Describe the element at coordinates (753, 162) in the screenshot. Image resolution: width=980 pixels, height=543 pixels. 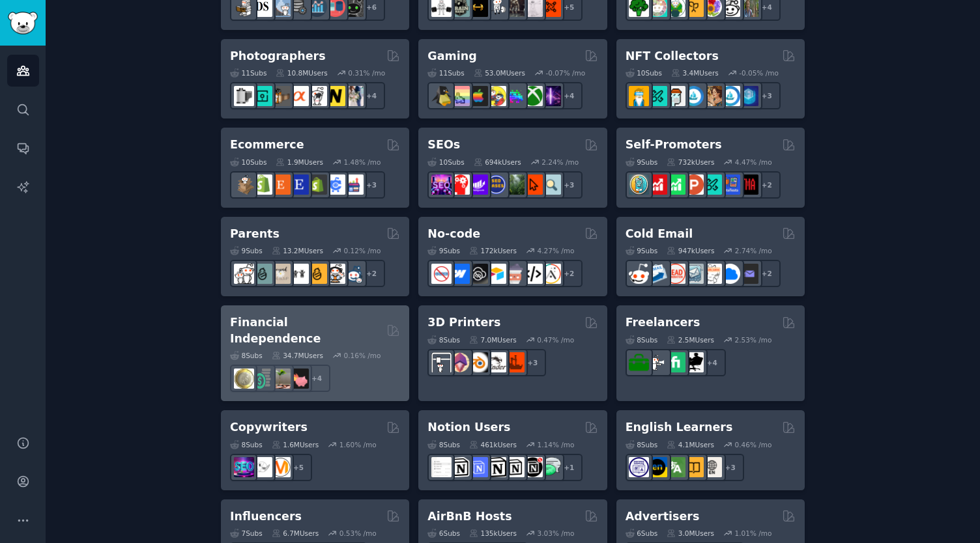
I see `div: 4.47 % /mo` at that location.